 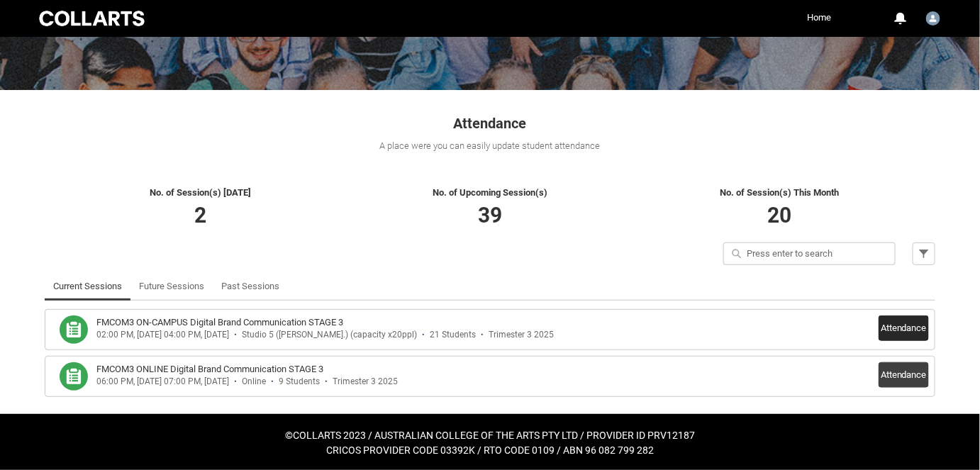 What do you see at coordinates (300, 382) in the screenshot?
I see `div: 9 Students` at bounding box center [300, 382].